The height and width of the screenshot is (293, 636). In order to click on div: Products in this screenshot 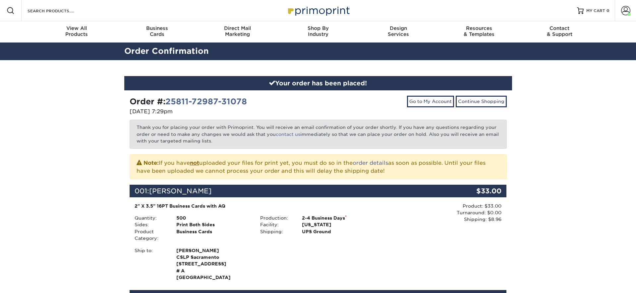, I will do `click(77, 31)`.